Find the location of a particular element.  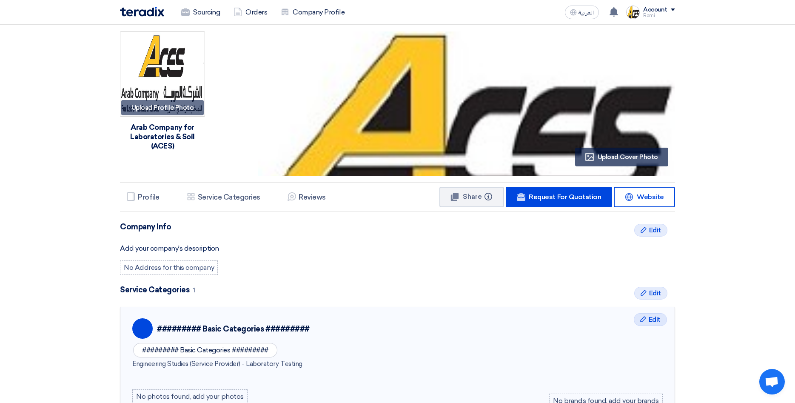

span: Request For Quotation is located at coordinates (565, 197).